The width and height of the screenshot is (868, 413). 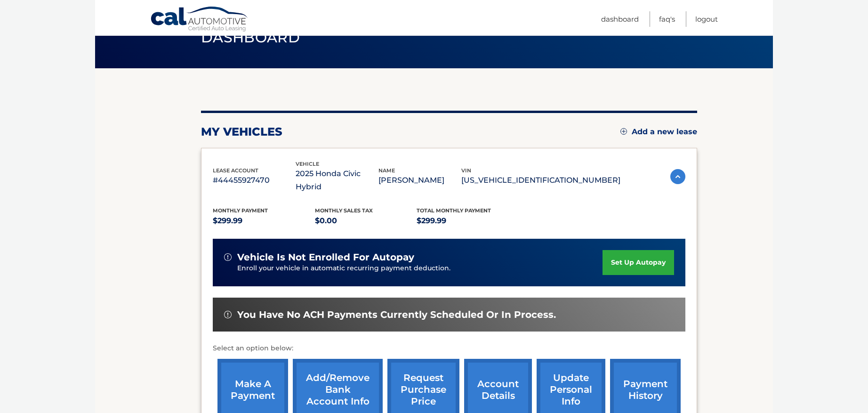 What do you see at coordinates (638, 262) in the screenshot?
I see `a: set up autopay` at bounding box center [638, 262].